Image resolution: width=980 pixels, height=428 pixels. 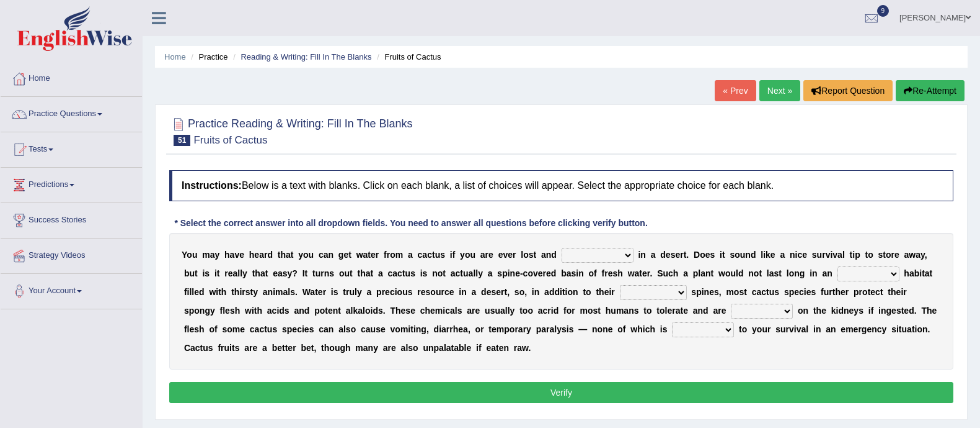 What do you see at coordinates (696, 273) in the screenshot?
I see `b: p` at bounding box center [696, 273].